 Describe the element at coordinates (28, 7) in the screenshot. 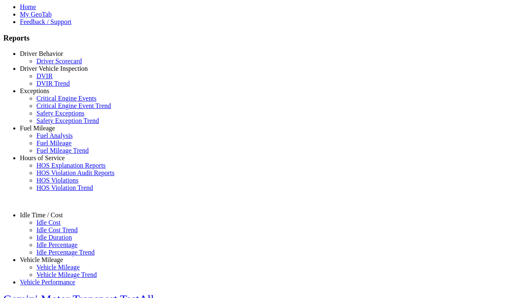

I see `a: Home` at that location.